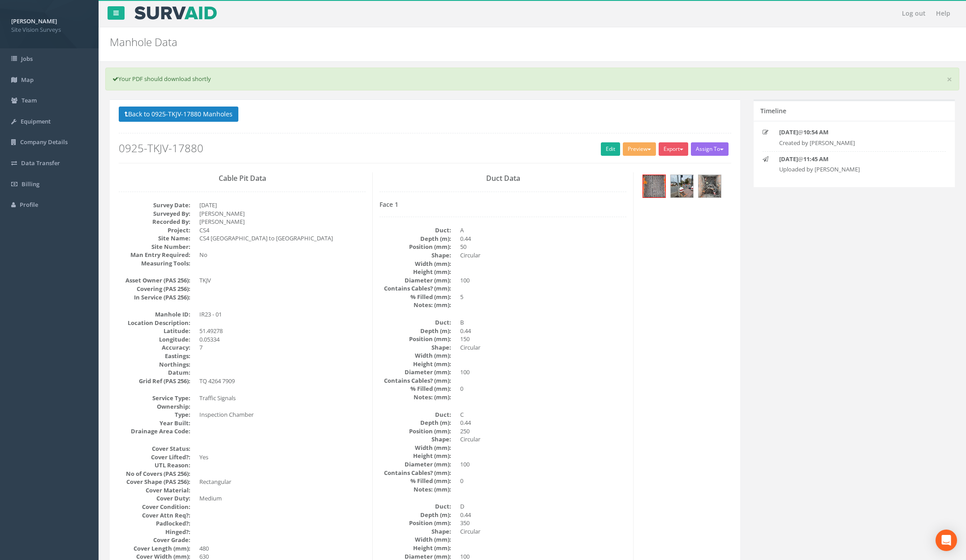 Image resolution: width=966 pixels, height=560 pixels. Describe the element at coordinates (155, 255) in the screenshot. I see `dt: Man Entry Required:` at that location.